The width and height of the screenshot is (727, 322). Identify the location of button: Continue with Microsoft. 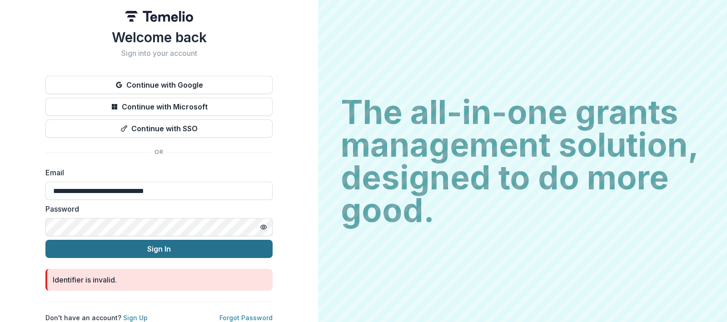
(159, 107).